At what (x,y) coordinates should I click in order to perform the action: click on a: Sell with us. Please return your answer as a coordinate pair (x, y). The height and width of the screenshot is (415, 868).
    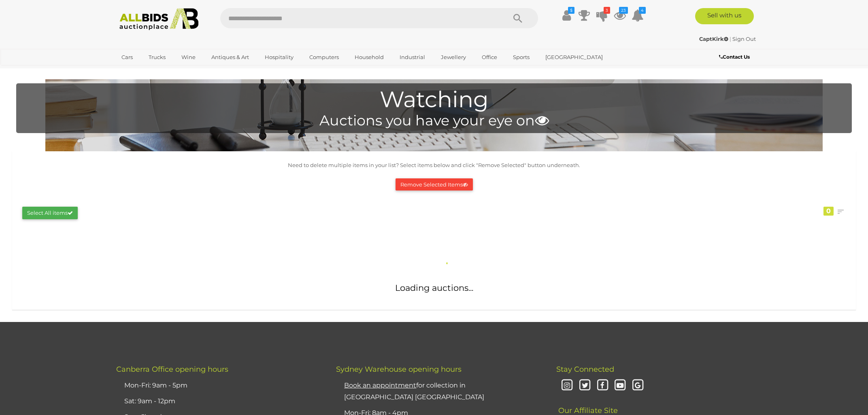
    Looking at the image, I should click on (724, 16).